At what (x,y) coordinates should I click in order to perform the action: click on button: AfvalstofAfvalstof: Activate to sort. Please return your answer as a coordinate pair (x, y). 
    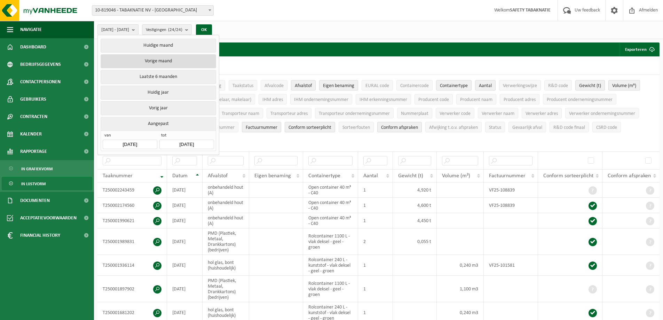
    Looking at the image, I should click on (303, 85).